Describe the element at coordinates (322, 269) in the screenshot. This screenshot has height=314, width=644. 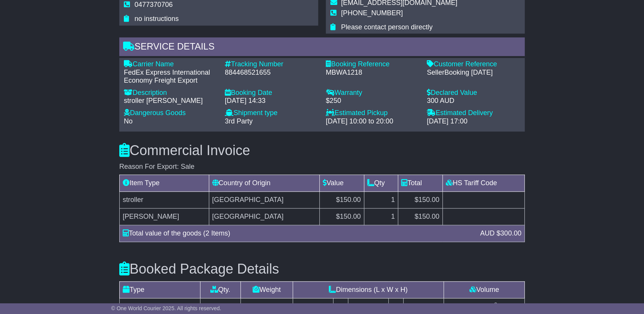
I see `h3: Booked Package Details` at that location.